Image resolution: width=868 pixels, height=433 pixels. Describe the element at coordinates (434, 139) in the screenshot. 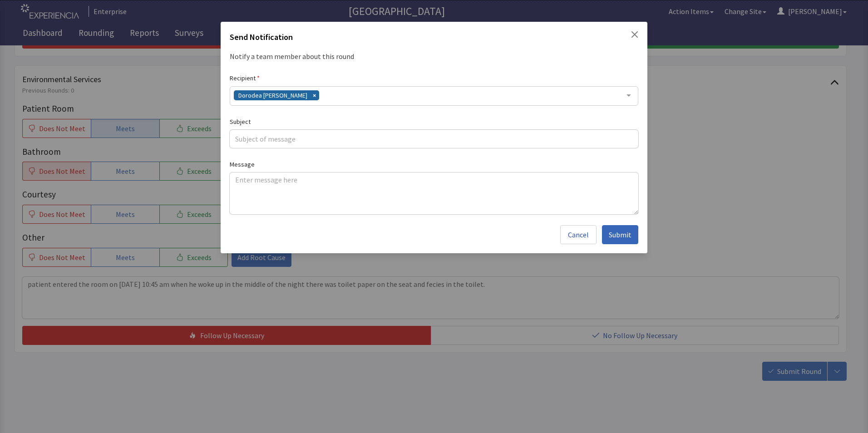

I see `input: Subject of message` at that location.